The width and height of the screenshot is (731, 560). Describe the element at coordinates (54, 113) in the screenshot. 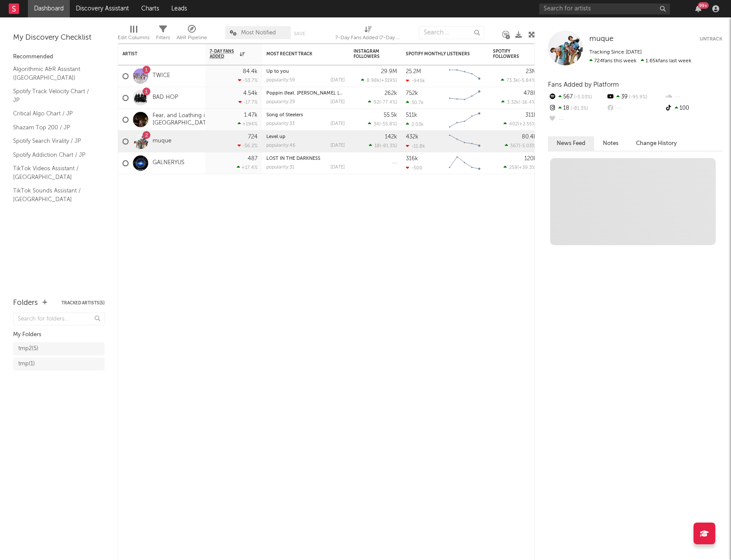

I see `a: Critical Algo Chart / JP` at that location.